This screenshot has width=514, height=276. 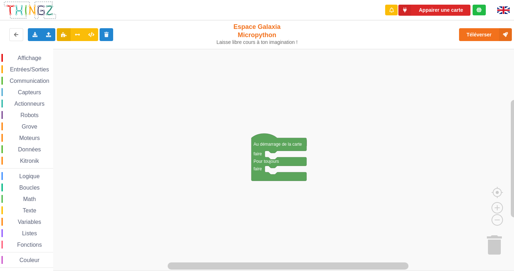 I want to click on span: Fonctions, so click(x=29, y=245).